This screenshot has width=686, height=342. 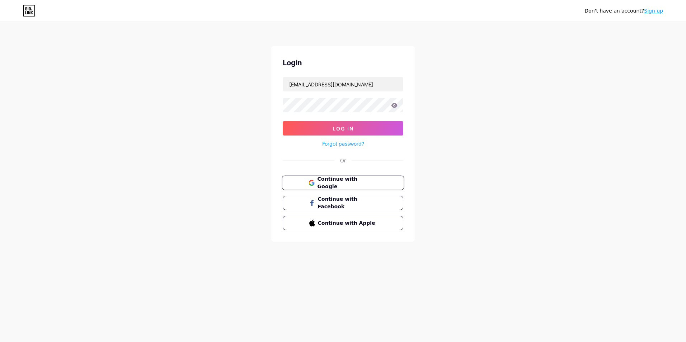 I want to click on a: Forgot password?, so click(x=343, y=144).